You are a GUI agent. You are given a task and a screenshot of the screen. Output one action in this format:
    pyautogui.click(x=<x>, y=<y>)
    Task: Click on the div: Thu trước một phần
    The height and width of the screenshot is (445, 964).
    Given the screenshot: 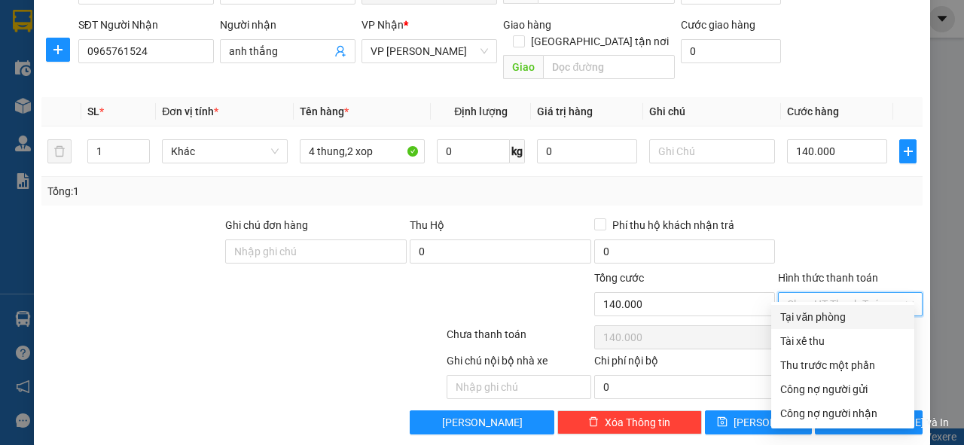 What is the action you would take?
    pyautogui.click(x=843, y=365)
    